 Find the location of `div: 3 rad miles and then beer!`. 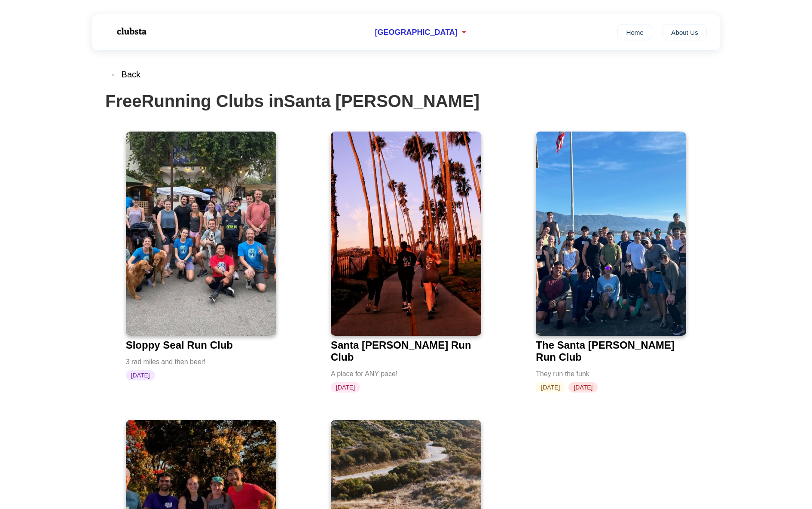

div: 3 rad miles and then beer! is located at coordinates (201, 360).